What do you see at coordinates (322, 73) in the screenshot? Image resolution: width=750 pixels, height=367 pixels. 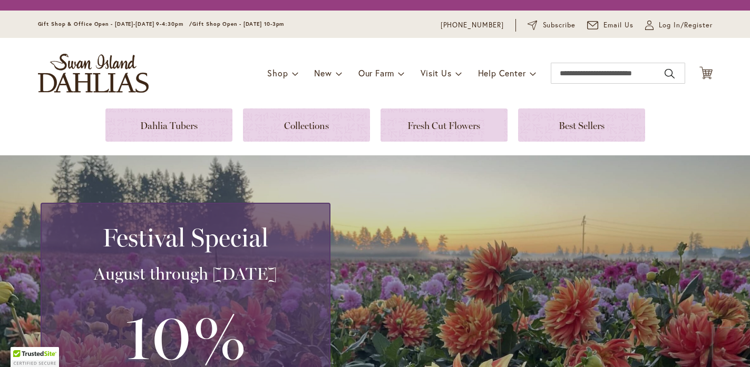 I see `span: New` at bounding box center [322, 73].